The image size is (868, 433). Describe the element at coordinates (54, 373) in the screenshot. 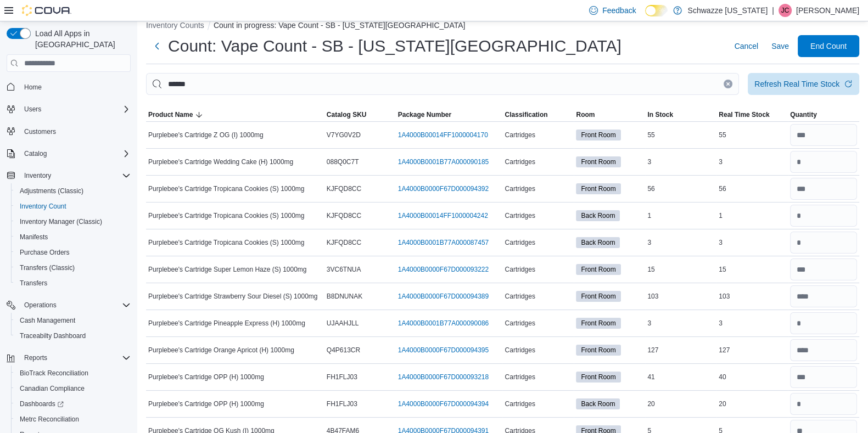

I see `a: BioTrack Reconciliation` at that location.